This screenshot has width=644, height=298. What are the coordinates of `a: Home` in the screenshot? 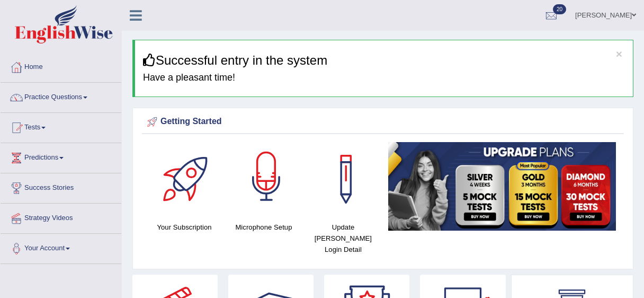 It's located at (61, 66).